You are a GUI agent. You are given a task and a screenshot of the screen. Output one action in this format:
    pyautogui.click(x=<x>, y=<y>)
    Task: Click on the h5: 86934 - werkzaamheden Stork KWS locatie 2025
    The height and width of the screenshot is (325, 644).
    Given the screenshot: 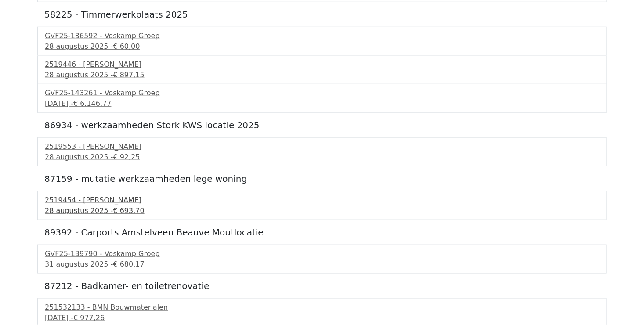 What is the action you would take?
    pyautogui.click(x=322, y=125)
    